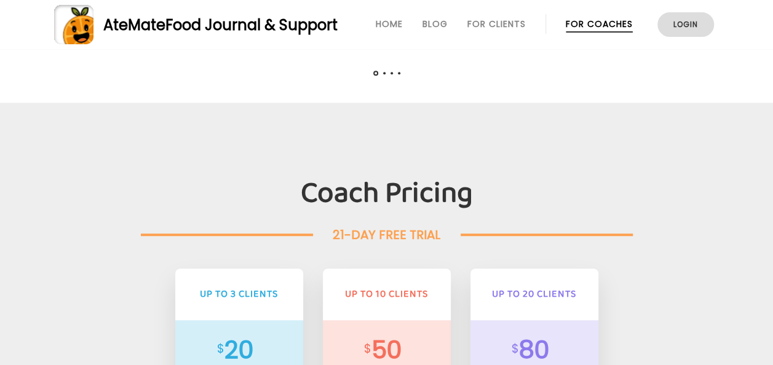 This screenshot has height=365, width=773. Describe the element at coordinates (599, 24) in the screenshot. I see `a: For Coaches` at that location.